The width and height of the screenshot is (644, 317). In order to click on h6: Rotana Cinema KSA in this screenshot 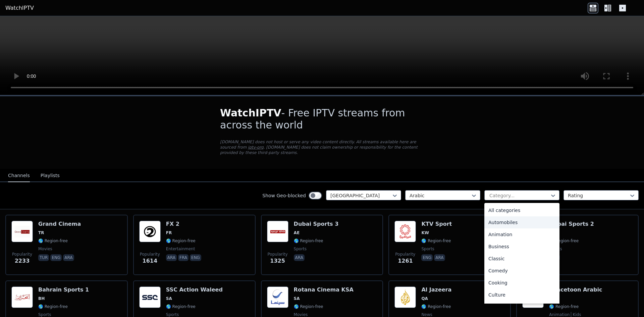, I will do `click(324, 290)`.